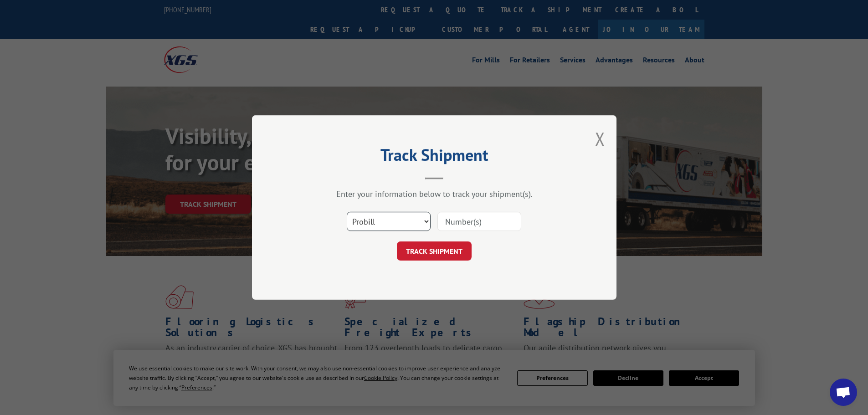 The image size is (868, 415). What do you see at coordinates (434, 194) in the screenshot?
I see `div: Enter your information below to track your shipment(s).` at bounding box center [434, 194].